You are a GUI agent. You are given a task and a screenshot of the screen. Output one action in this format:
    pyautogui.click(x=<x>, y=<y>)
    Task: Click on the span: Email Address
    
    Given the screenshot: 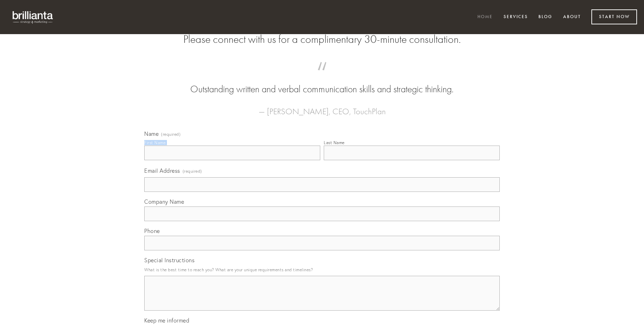 What is the action you would take?
    pyautogui.click(x=162, y=171)
    